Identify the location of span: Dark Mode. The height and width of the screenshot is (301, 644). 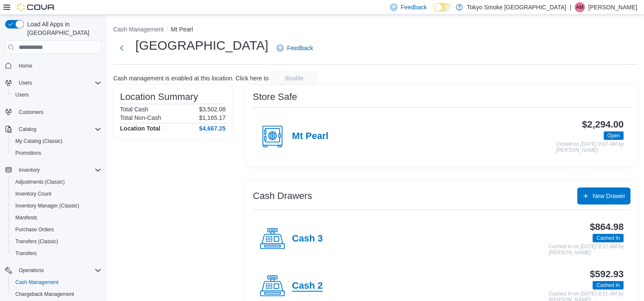
(433, 12).